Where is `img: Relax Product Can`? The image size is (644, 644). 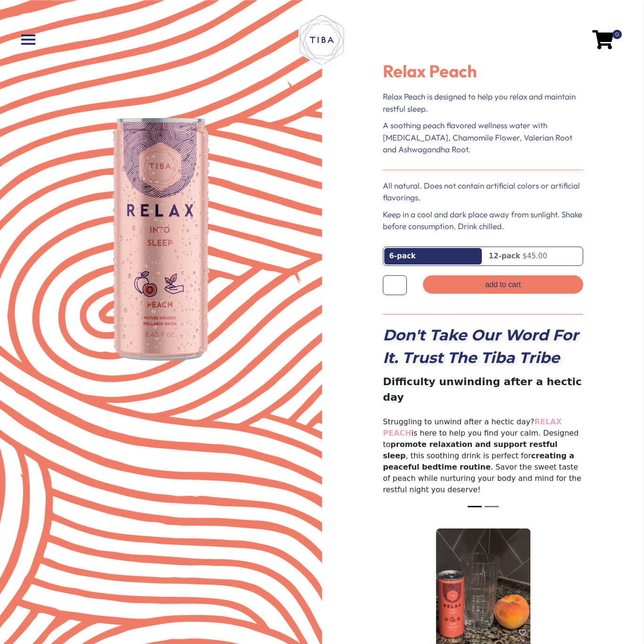
img: Relax Product Can is located at coordinates (161, 239).